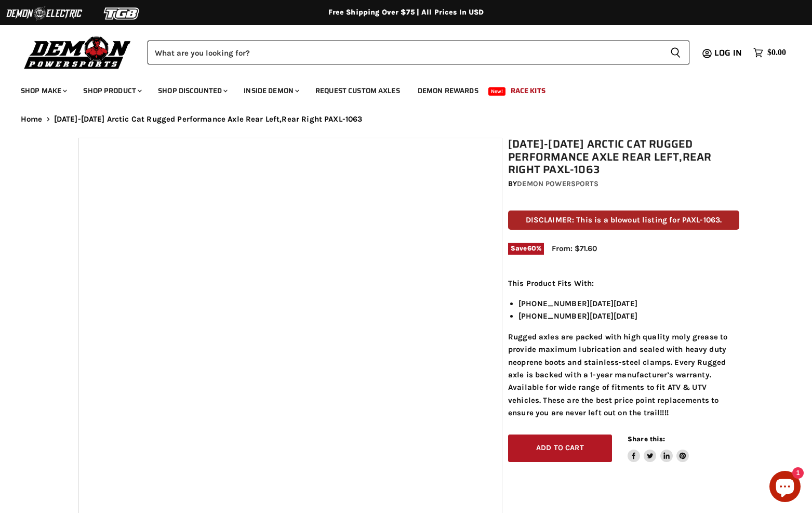 The image size is (812, 513). I want to click on aside: Share this:, so click(658, 448).